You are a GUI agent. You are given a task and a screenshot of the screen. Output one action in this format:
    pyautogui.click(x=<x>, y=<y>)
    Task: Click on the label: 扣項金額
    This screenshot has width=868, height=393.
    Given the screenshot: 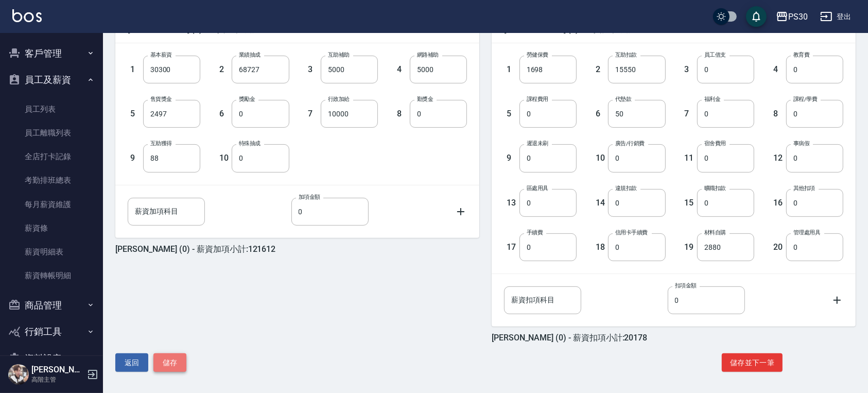 What is the action you would take?
    pyautogui.click(x=686, y=285)
    